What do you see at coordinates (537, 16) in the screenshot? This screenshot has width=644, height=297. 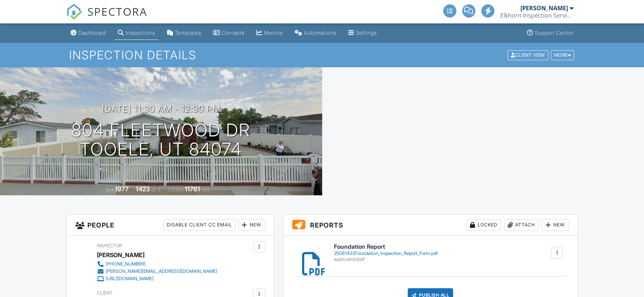 I see `div: Elkhorn Inspection Services` at bounding box center [537, 16].